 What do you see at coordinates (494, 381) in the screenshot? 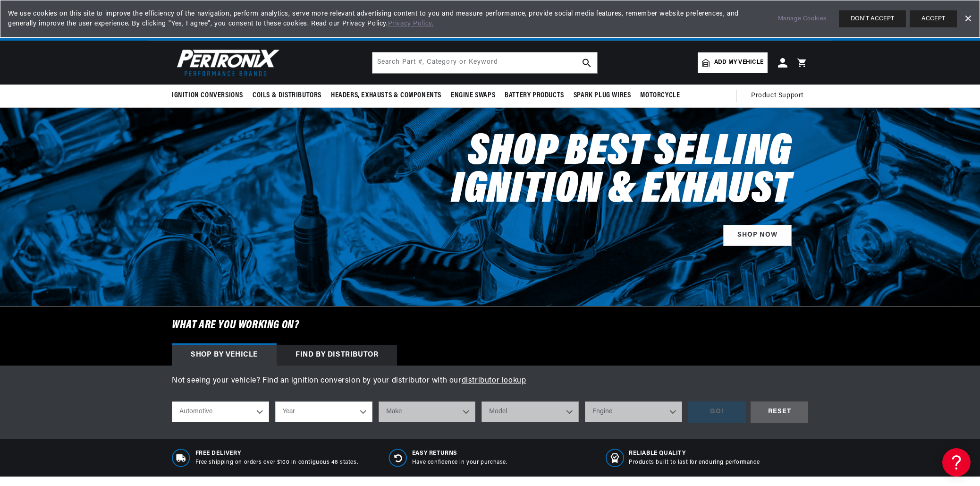
I see `a: distributor lookup` at bounding box center [494, 381].